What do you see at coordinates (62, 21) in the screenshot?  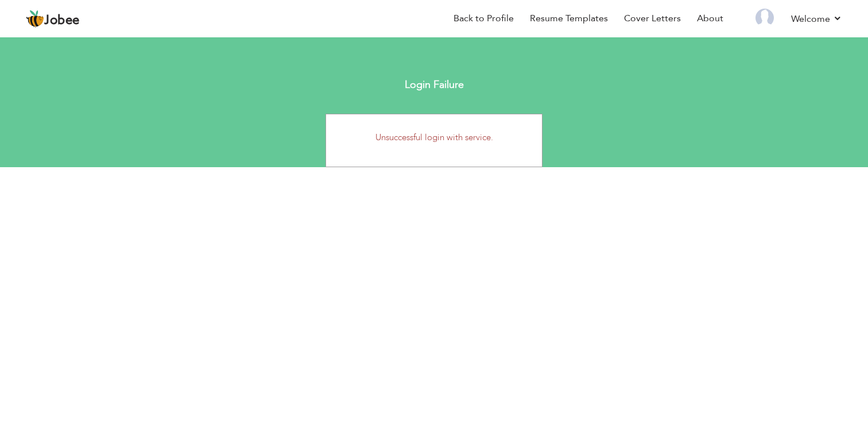 I see `span: Jobee` at bounding box center [62, 21].